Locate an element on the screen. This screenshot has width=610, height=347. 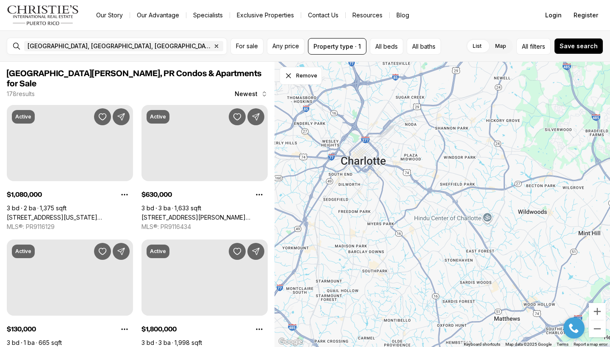
a: 1304 CALLE WILSON #7S, SAN JUAN PR, 00907 is located at coordinates (205, 218).